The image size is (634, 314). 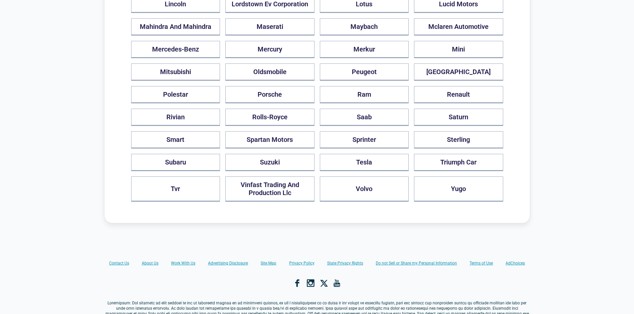 I want to click on a: Advertising Disclosure, so click(x=228, y=263).